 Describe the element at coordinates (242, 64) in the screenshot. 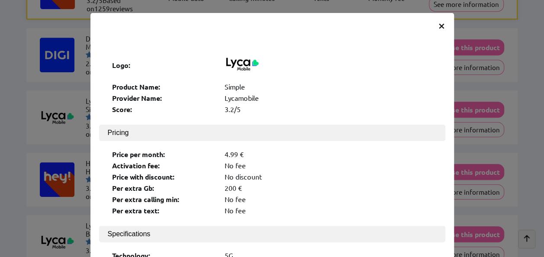

I see `img: Logo of Lycamobile` at that location.